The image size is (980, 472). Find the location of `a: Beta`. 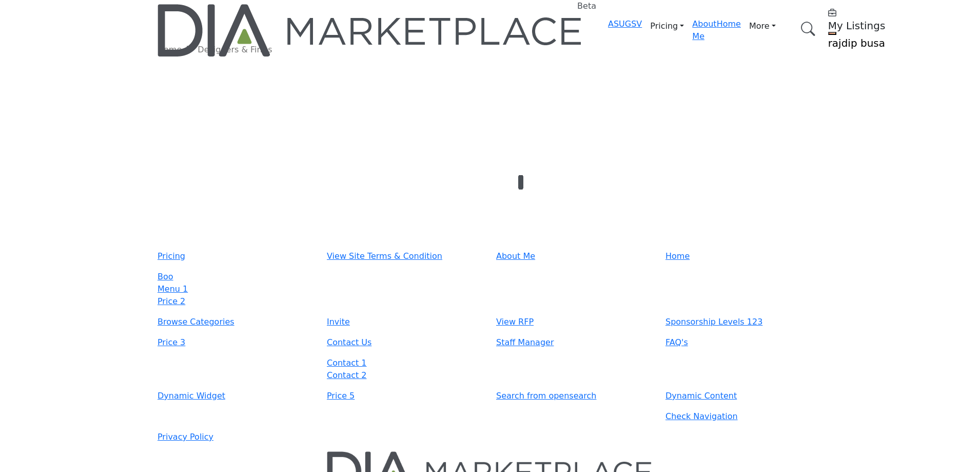

a: Beta is located at coordinates (371, 30).